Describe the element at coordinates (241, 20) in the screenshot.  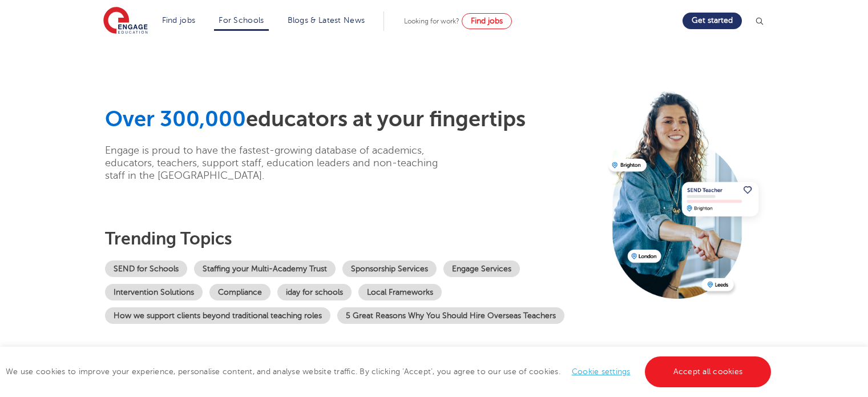
I see `a: For Schools` at that location.